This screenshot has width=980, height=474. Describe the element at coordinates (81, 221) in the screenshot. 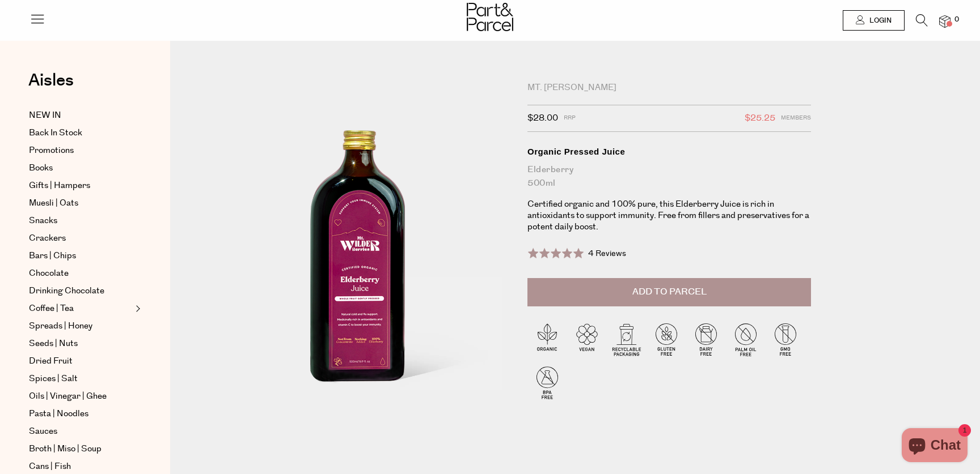

I see `a: Snacks` at that location.